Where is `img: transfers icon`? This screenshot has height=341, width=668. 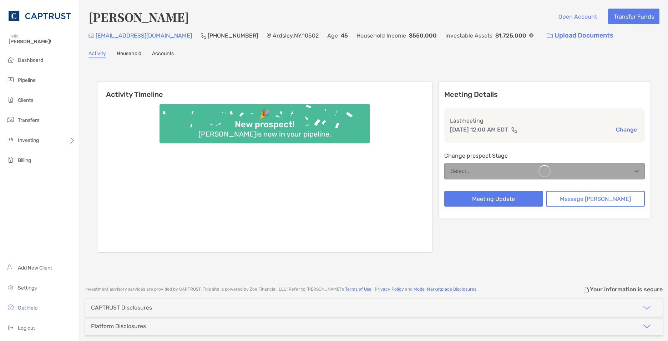 img: transfers icon is located at coordinates (11, 120).